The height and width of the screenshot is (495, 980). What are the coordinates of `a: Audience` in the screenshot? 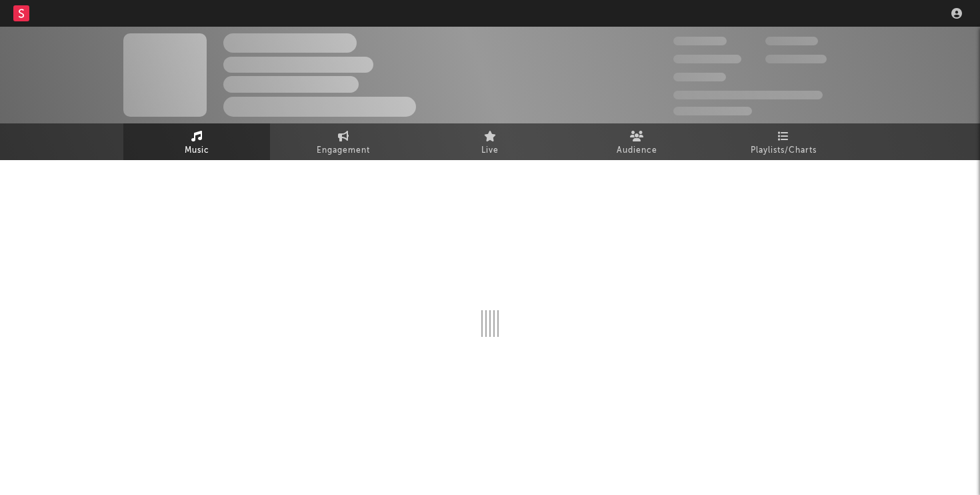 It's located at (636, 141).